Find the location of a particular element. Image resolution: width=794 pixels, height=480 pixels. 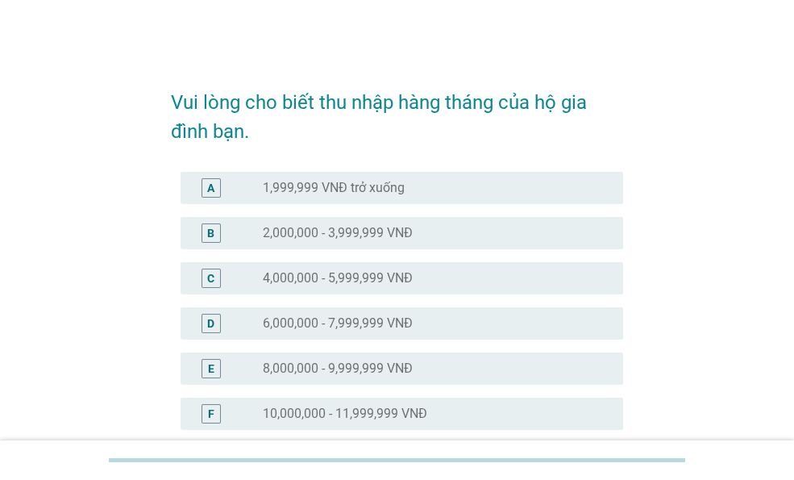

div: D is located at coordinates (210, 322).